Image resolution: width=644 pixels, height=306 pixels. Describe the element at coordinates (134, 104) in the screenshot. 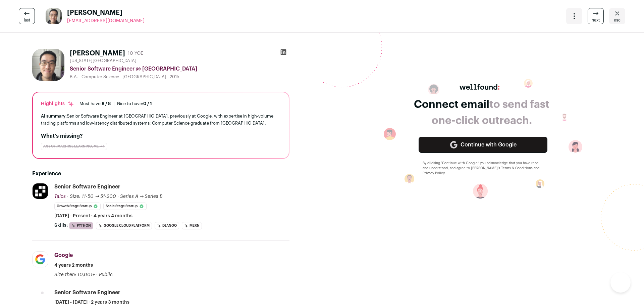

I see `div: Nice to have:` at that location.